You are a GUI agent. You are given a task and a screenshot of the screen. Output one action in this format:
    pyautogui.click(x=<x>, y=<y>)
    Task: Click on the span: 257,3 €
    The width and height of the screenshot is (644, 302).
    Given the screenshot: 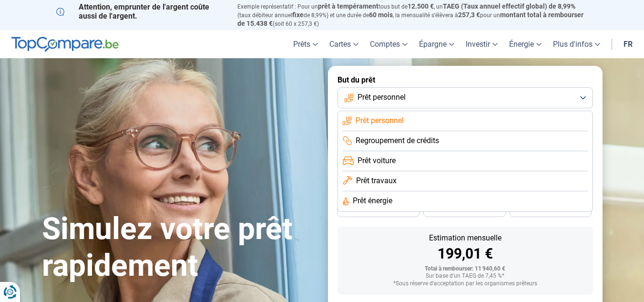 What is the action you would take?
    pyautogui.click(x=469, y=15)
    